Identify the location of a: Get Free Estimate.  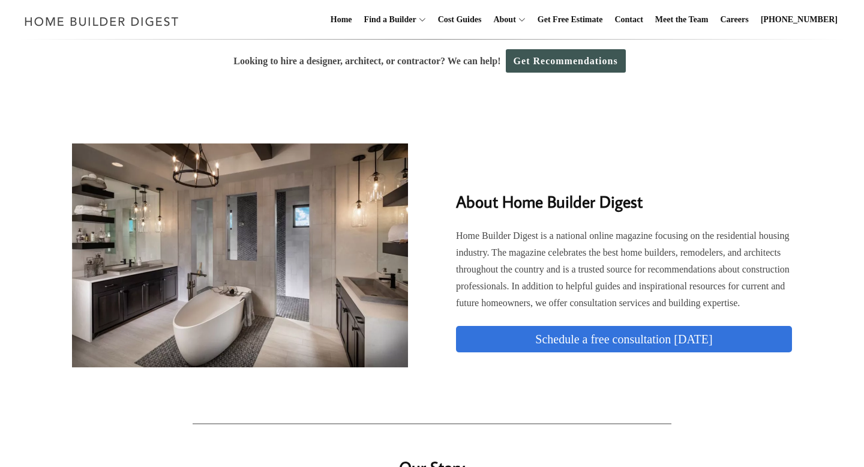
(570, 20).